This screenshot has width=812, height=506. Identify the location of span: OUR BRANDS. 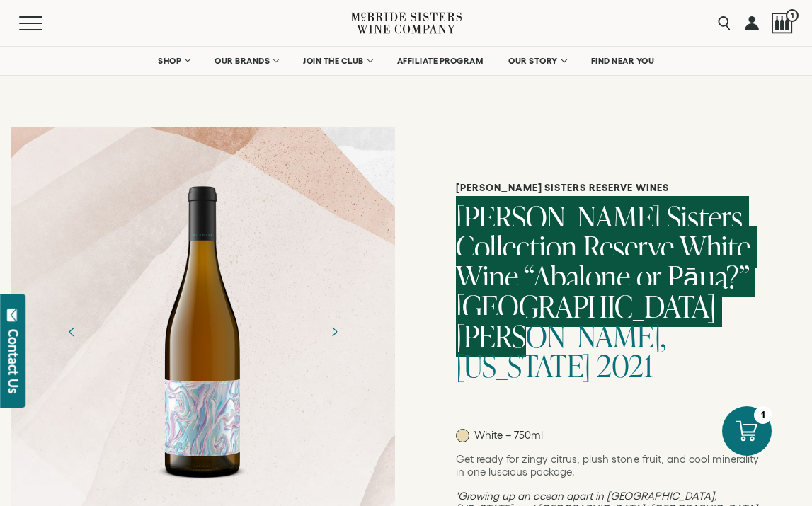
(242, 61).